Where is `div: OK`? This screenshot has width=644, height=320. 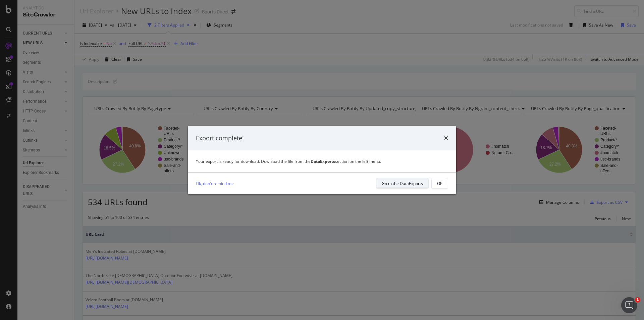 div: OK is located at coordinates (439, 183).